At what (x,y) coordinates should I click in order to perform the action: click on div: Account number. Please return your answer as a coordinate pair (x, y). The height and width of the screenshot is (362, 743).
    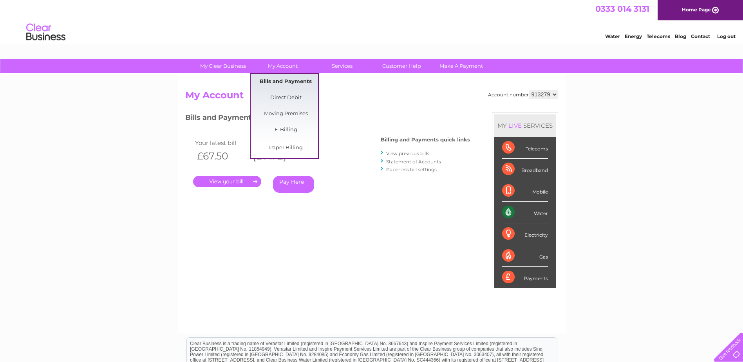
    Looking at the image, I should click on (523, 94).